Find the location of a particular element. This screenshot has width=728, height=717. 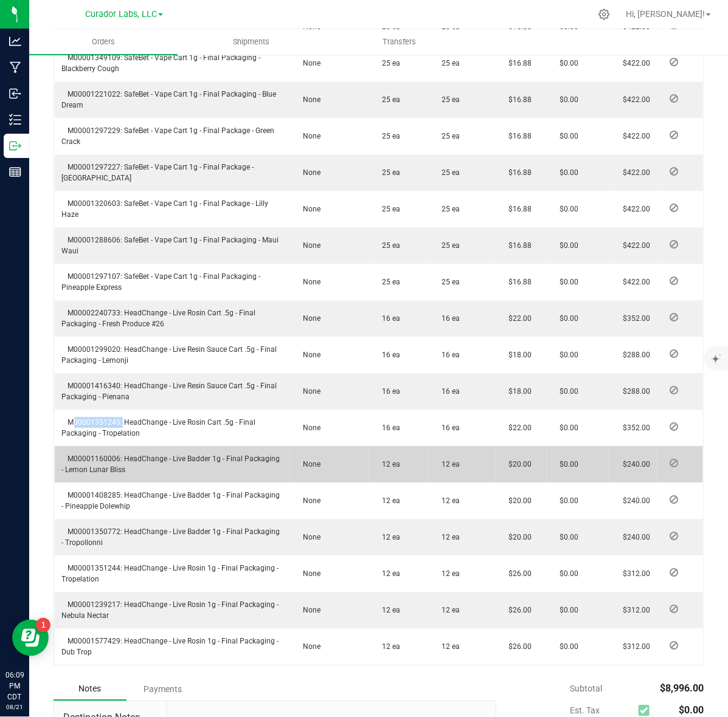

inline-svg: Analytics is located at coordinates (15, 41).